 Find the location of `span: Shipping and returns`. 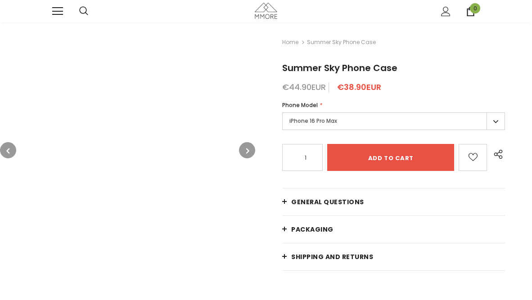

span: Shipping and returns is located at coordinates (332, 257).